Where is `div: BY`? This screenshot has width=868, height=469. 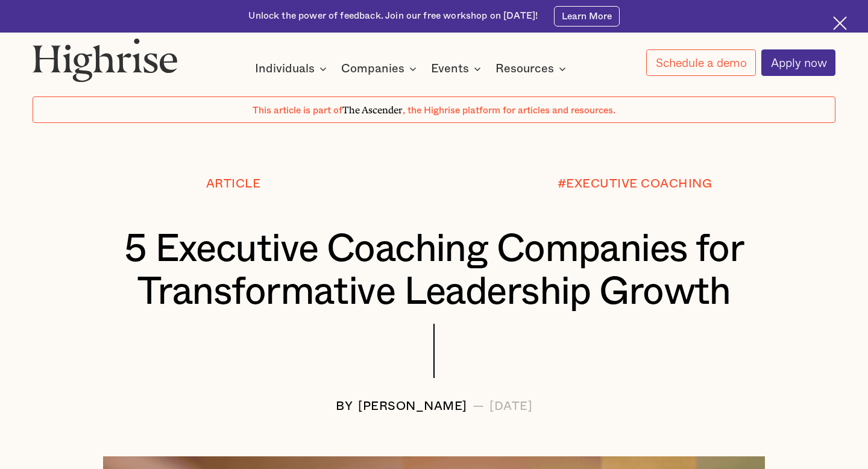 div: BY is located at coordinates (344, 407).